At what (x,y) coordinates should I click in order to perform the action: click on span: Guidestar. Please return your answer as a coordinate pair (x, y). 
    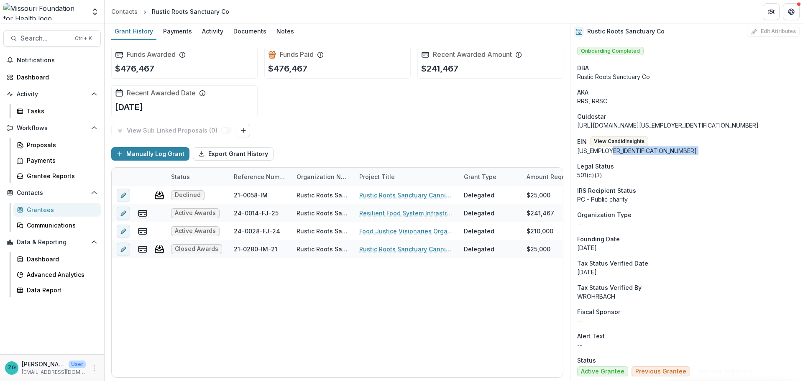
    Looking at the image, I should click on (591, 116).